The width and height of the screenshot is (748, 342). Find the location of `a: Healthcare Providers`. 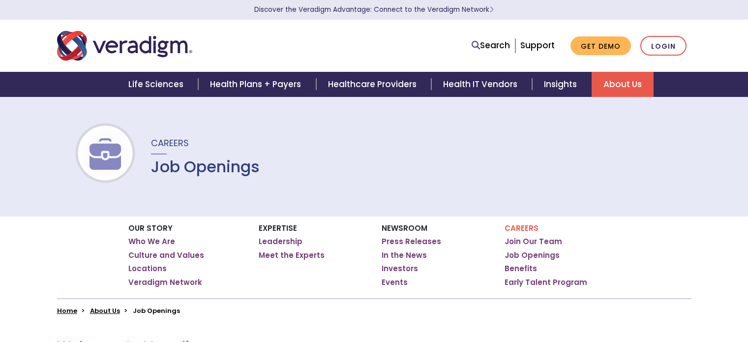

a: Healthcare Providers is located at coordinates (374, 84).